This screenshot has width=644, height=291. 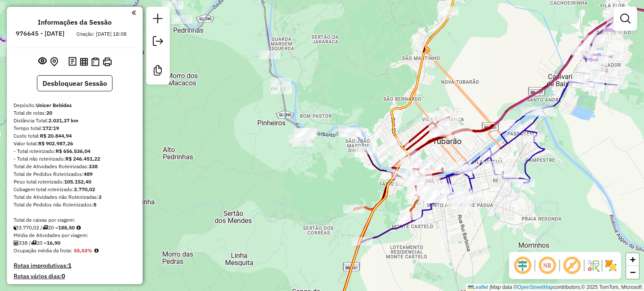 I want to click on strong: R$ 902.987,26, so click(x=56, y=143).